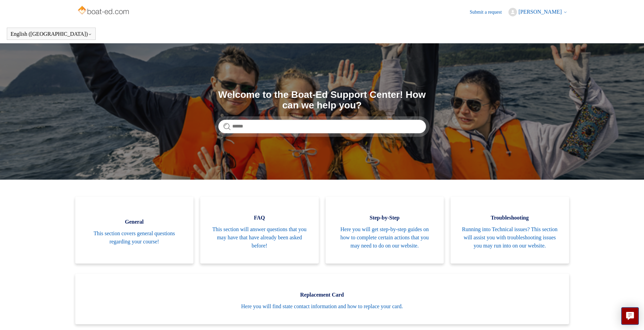 Image resolution: width=644 pixels, height=330 pixels. Describe the element at coordinates (260, 217) in the screenshot. I see `span: FAQ` at that location.